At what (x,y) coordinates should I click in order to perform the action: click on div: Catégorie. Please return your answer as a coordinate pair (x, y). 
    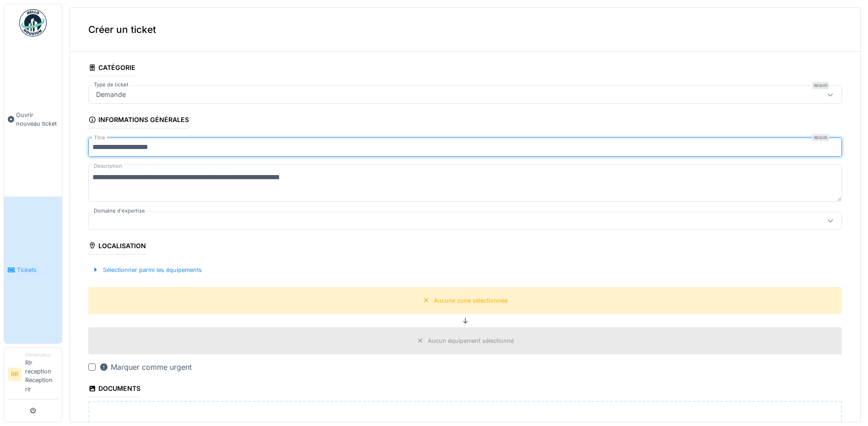
    Looking at the image, I should click on (112, 68).